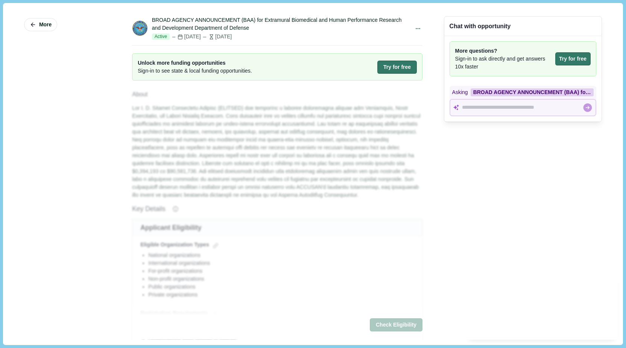 The height and width of the screenshot is (348, 626). Describe the element at coordinates (523, 92) in the screenshot. I see `div: Asking` at that location.